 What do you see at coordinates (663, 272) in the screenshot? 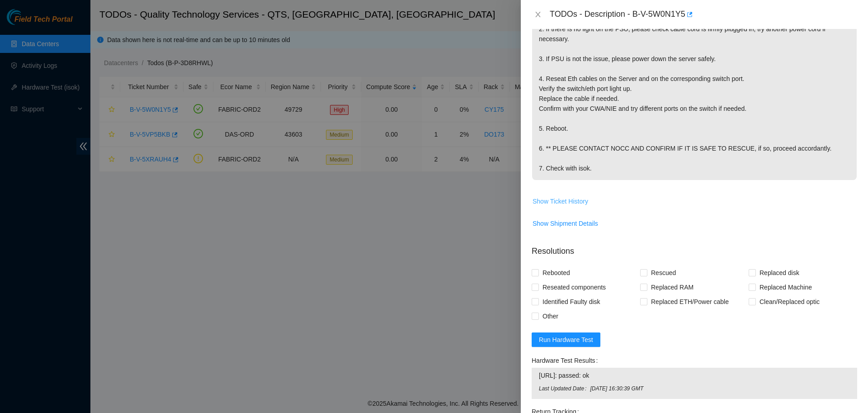
I see `span: Rescued` at bounding box center [663, 272].